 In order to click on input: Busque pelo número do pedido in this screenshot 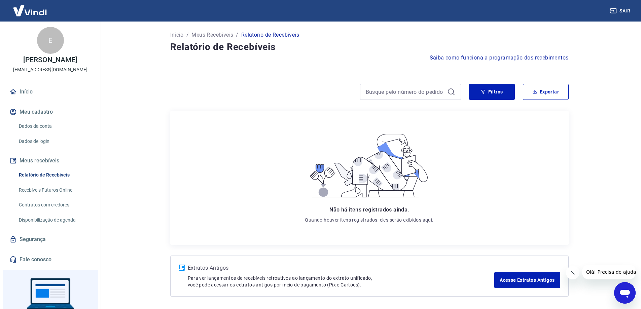, I will do `click(405, 92)`.